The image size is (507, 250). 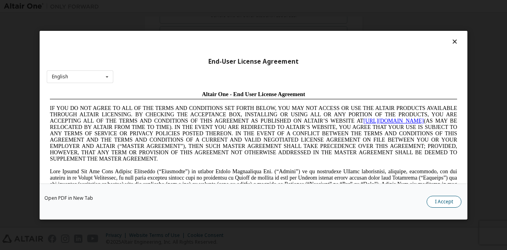 What do you see at coordinates (207, 6) in the screenshot?
I see `span: Altair One - End User License Agreement` at bounding box center [207, 6].